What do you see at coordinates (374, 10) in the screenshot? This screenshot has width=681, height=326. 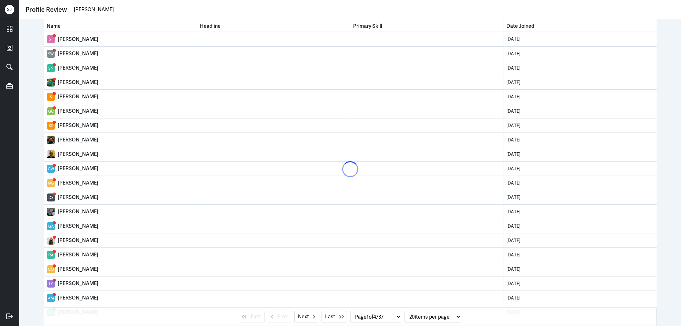 I see `input: Search` at bounding box center [374, 10].